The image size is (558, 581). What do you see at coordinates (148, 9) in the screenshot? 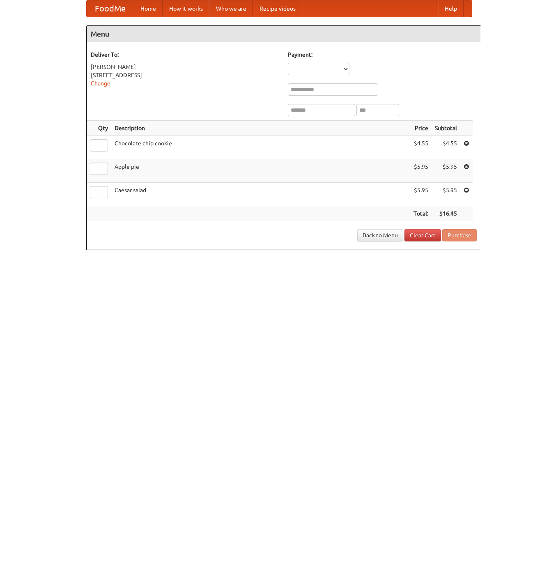
I see `a: Home` at bounding box center [148, 9].